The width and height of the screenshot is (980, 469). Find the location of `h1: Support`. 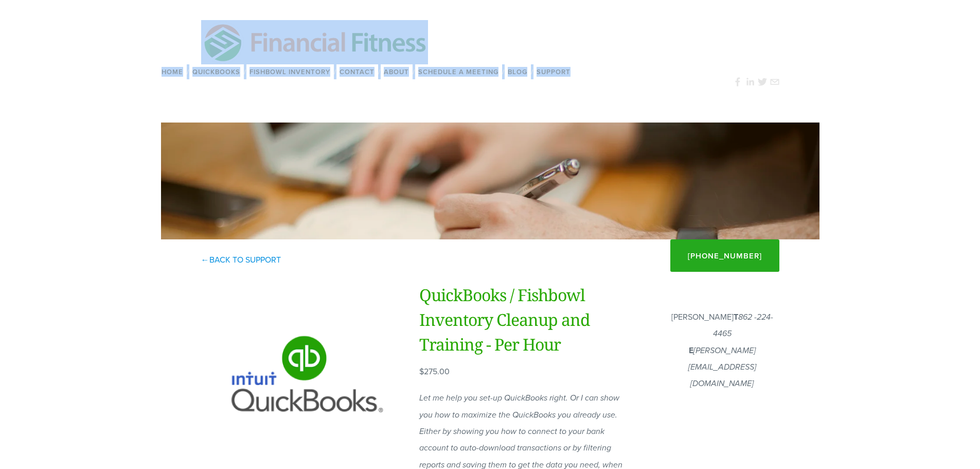

h1: Support is located at coordinates (490, 181).